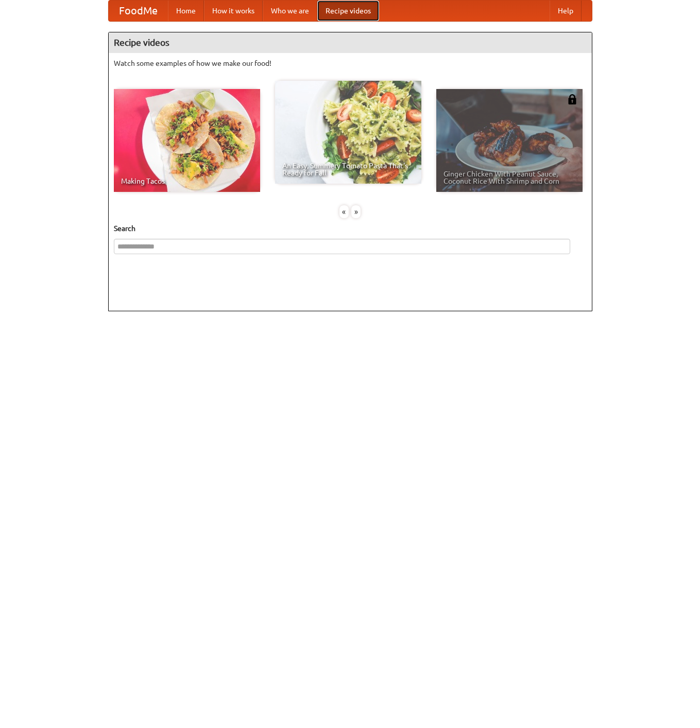 The width and height of the screenshot is (700, 728). Describe the element at coordinates (348, 169) in the screenshot. I see `span: An Easy, Summery Tomato Pasta That's Ready for Fall` at that location.